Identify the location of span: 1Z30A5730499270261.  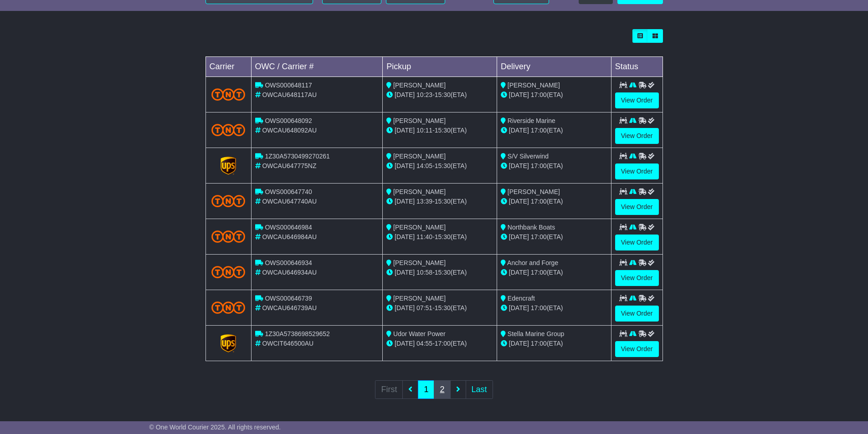
(297, 156).